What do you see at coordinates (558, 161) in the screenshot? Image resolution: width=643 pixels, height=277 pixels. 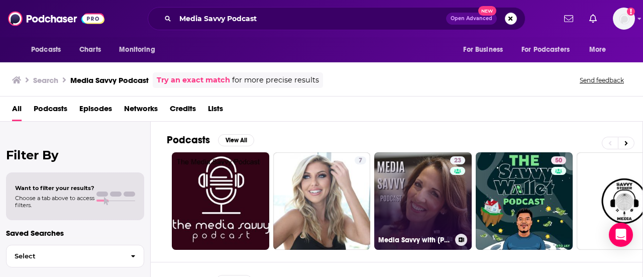 I see `span: 50` at bounding box center [558, 161].